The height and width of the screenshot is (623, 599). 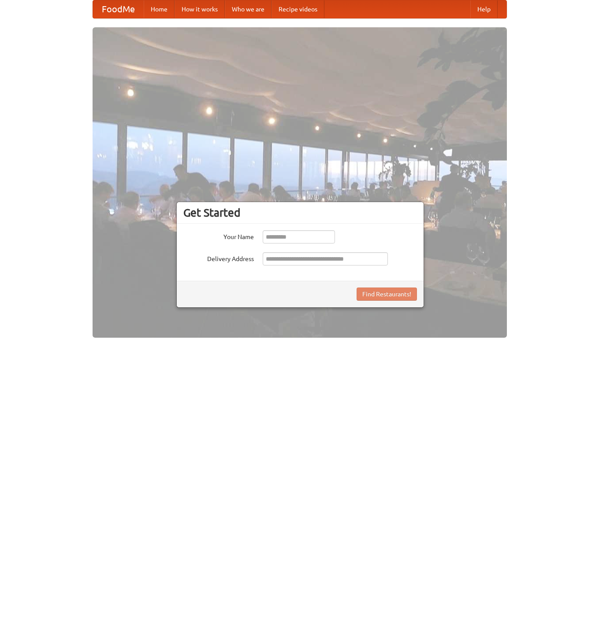 I want to click on label: Delivery Address, so click(x=218, y=258).